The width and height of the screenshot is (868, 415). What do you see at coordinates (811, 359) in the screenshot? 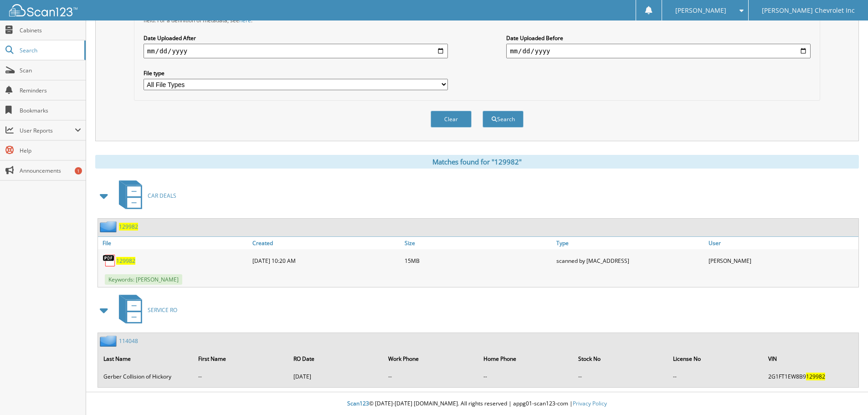
I see `th: VIN` at bounding box center [811, 359].